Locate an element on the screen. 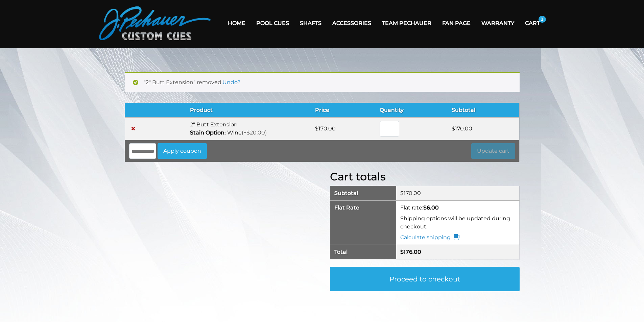 This screenshot has width=644, height=322. a: Shafts is located at coordinates (311, 23).